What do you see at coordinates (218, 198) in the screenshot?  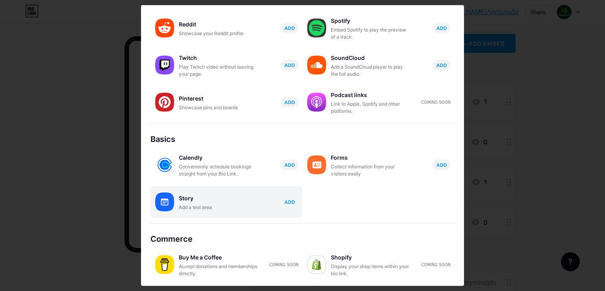 I see `div: Story` at bounding box center [218, 198].